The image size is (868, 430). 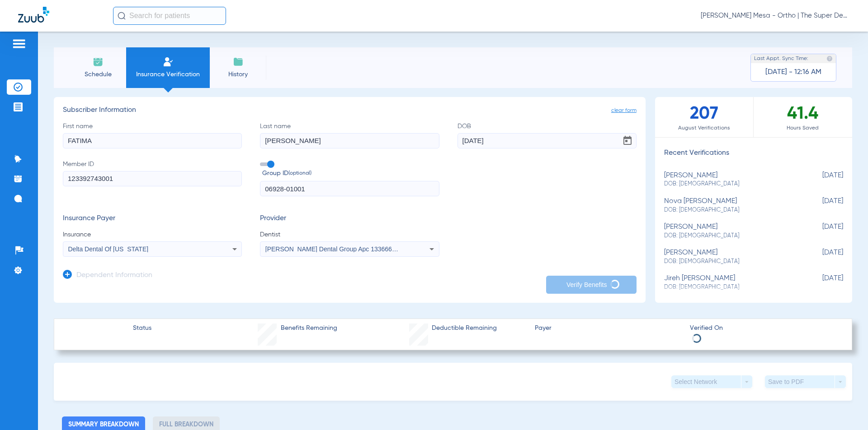 I want to click on img: History, so click(x=238, y=62).